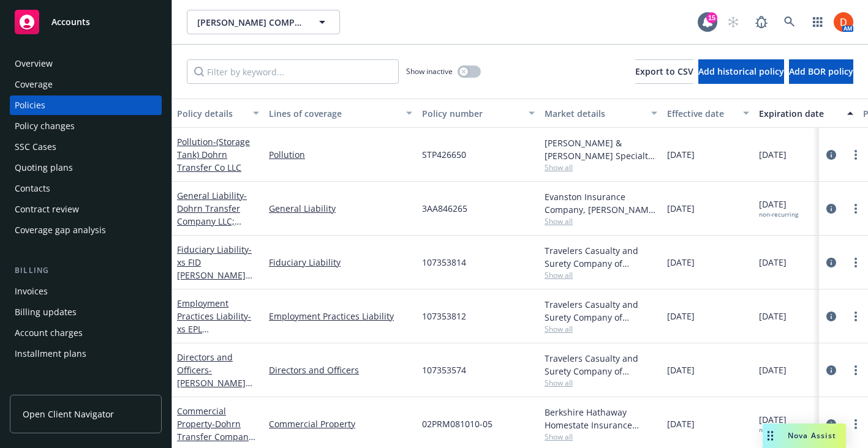 The height and width of the screenshot is (448, 868). I want to click on img: photo, so click(843, 22).